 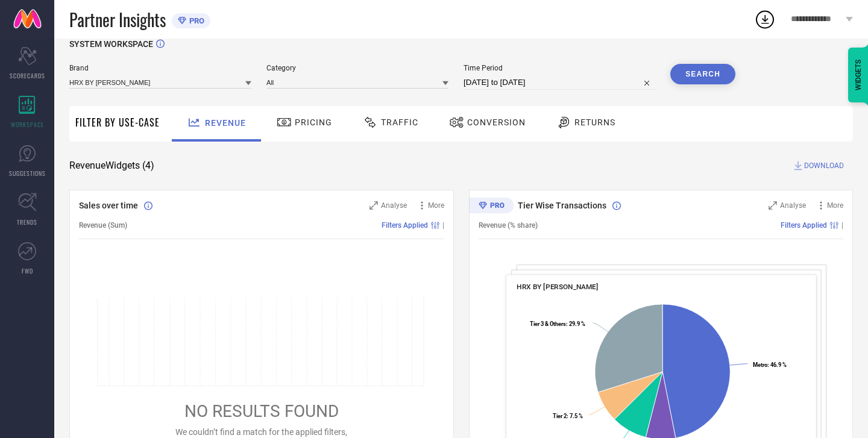 I want to click on input: Select time period, so click(x=559, y=82).